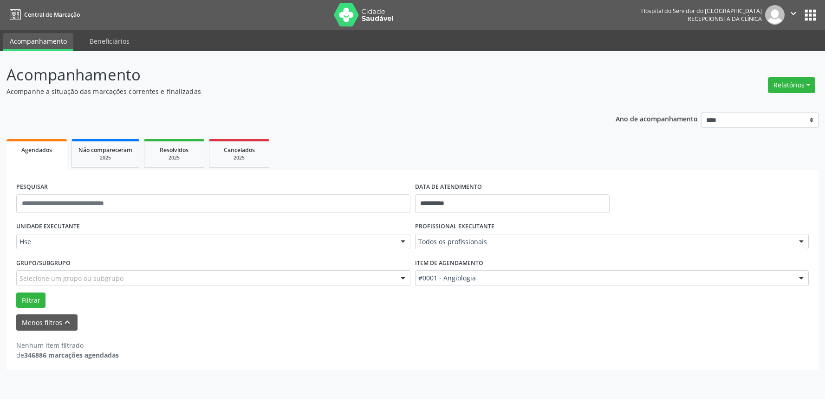 The width and height of the screenshot is (825, 399). What do you see at coordinates (792, 85) in the screenshot?
I see `button: Relatórios` at bounding box center [792, 85].